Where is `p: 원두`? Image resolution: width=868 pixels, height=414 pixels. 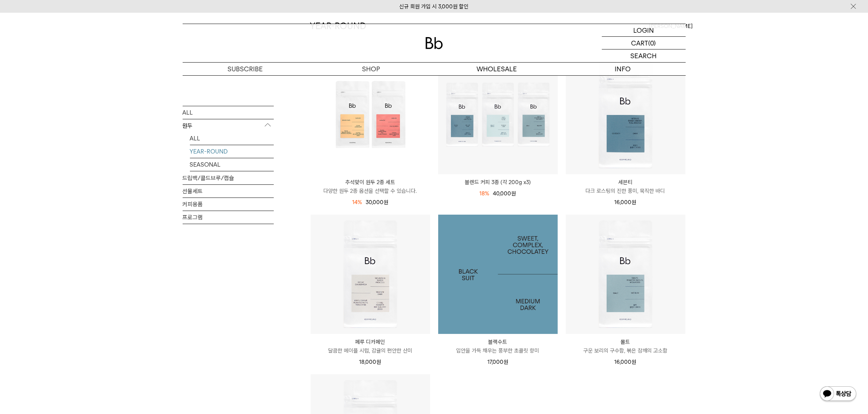 p: 원두 is located at coordinates (229, 125).